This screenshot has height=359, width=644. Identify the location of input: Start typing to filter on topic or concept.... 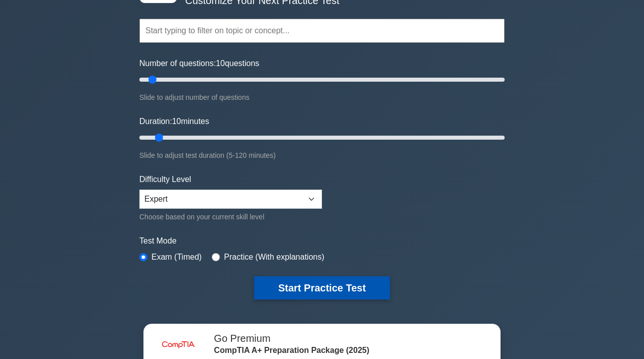
(322, 30).